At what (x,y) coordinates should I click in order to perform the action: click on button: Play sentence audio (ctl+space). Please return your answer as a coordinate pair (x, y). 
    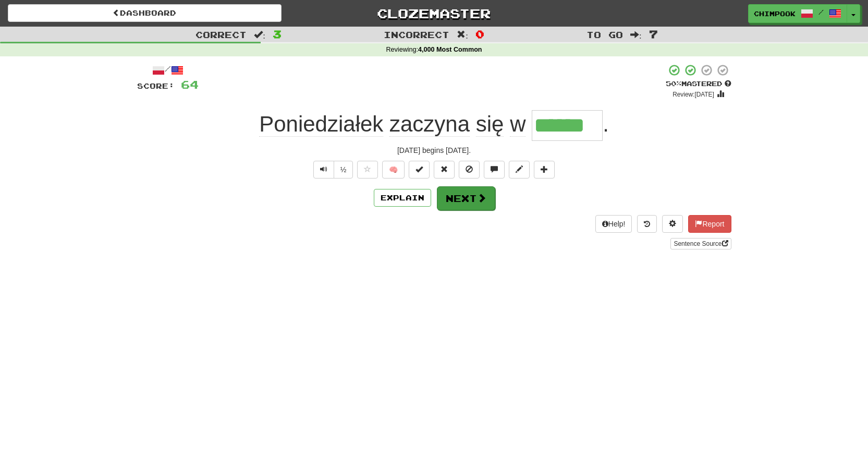
    Looking at the image, I should click on (324, 170).